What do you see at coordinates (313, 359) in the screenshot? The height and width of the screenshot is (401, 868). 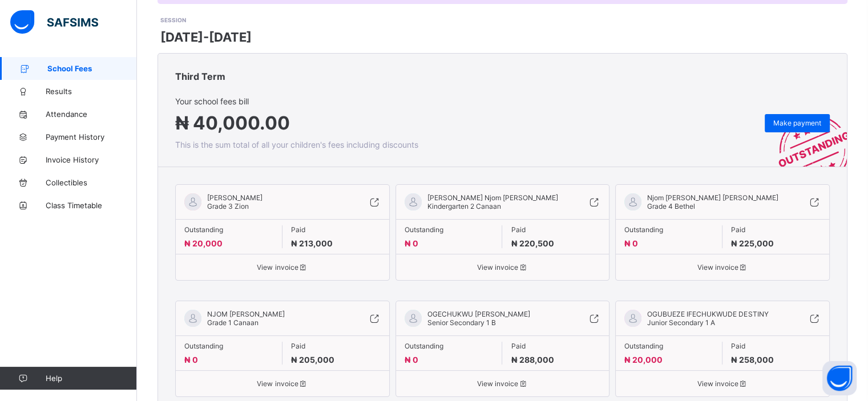 I see `span: ₦ 205,000` at bounding box center [313, 359].